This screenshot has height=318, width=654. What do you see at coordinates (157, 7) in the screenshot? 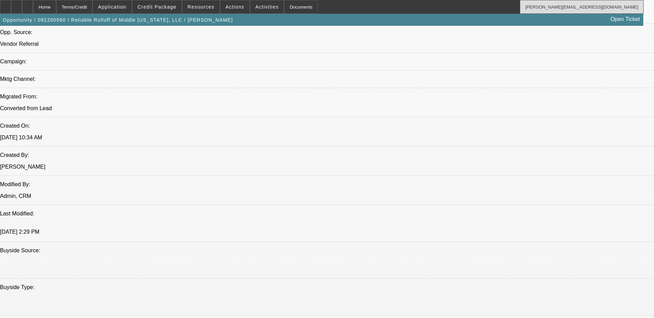
I see `span: Credit Package` at bounding box center [157, 7].